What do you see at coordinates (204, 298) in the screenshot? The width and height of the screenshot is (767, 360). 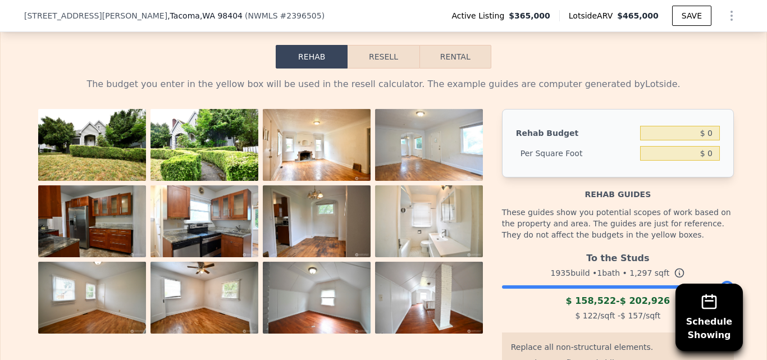 I see `img: Property Photo 10` at bounding box center [204, 298].